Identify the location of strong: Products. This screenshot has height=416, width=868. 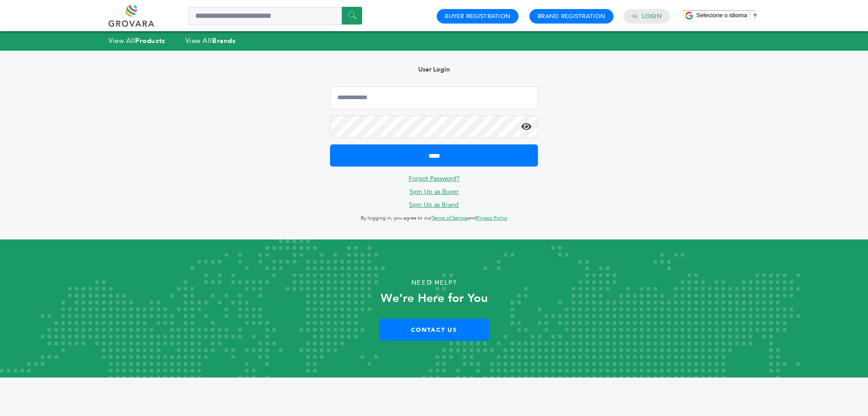
(150, 40).